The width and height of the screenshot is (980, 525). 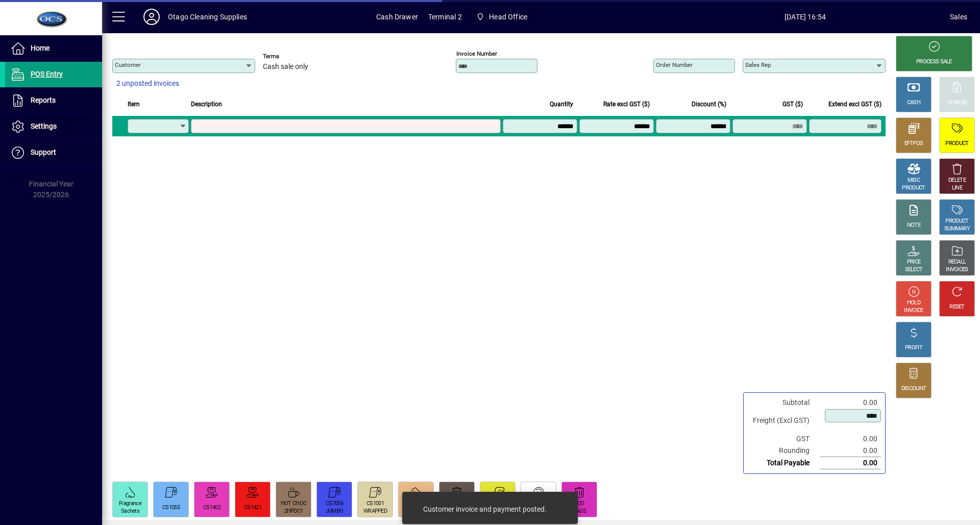 I want to click on td: Freight (Excl GST), so click(x=784, y=421).